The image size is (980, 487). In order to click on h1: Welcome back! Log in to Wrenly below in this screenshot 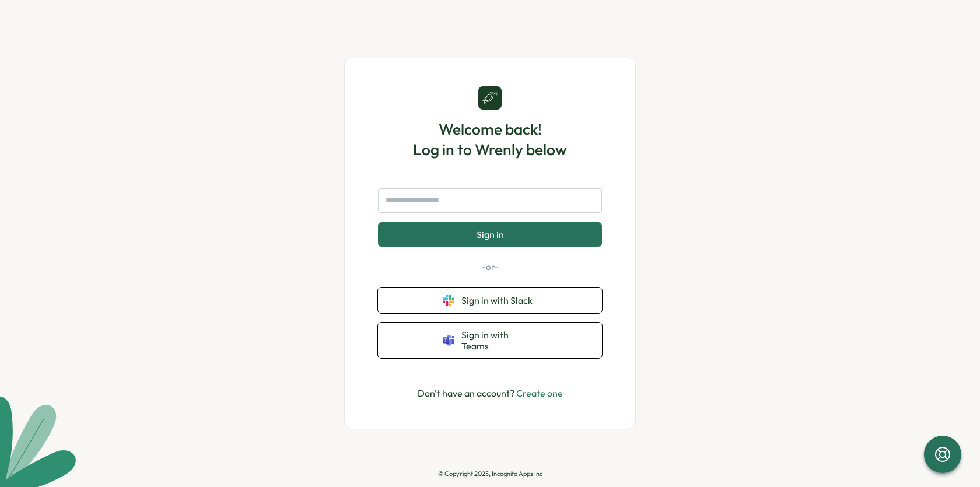, I will do `click(490, 140)`.